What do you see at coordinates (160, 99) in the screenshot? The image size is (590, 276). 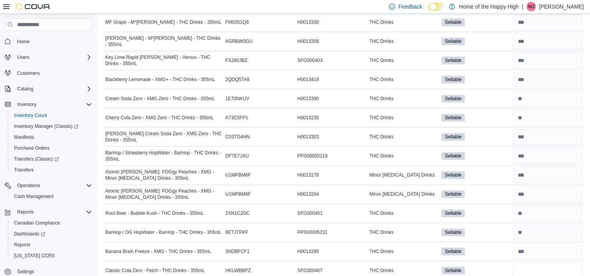 I see `span: Cream Soda Zero - XMG Zero - THC Drinks - 355mL` at bounding box center [160, 99].